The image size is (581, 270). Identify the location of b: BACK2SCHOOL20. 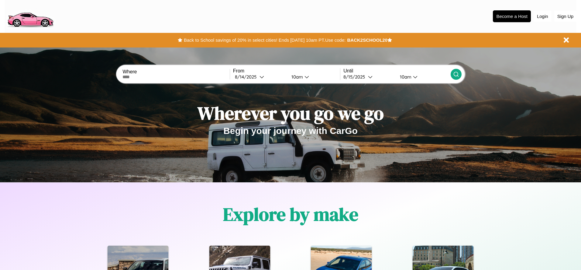
(367, 40).